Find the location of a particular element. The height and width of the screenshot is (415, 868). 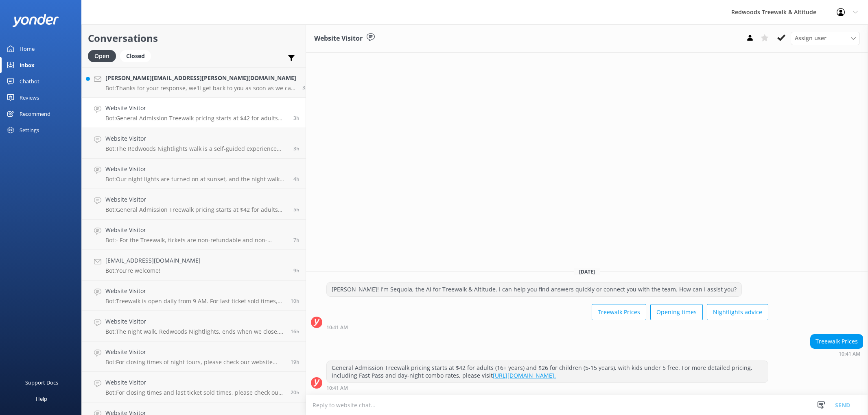

span: Sep 10 2025 08:39am (UTC +12:00) Pacific/Auckland is located at coordinates (296, 210).